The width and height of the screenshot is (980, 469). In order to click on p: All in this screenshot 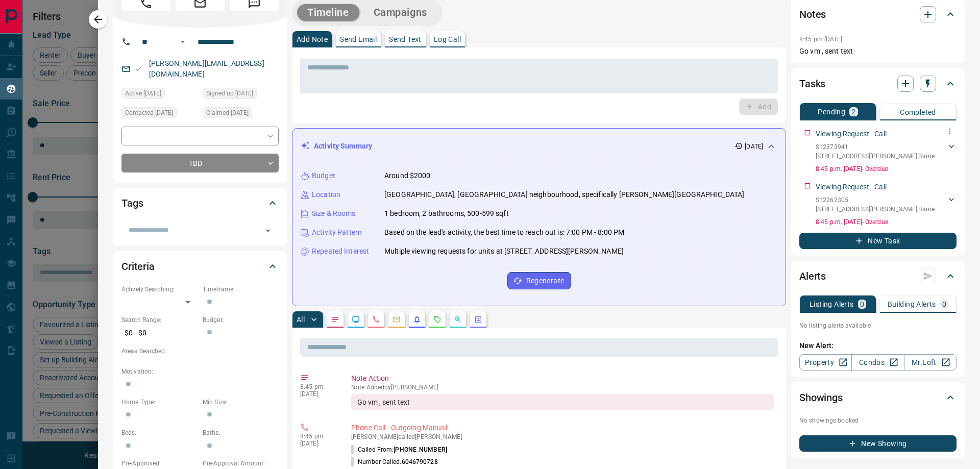, I will do `click(301, 319)`.